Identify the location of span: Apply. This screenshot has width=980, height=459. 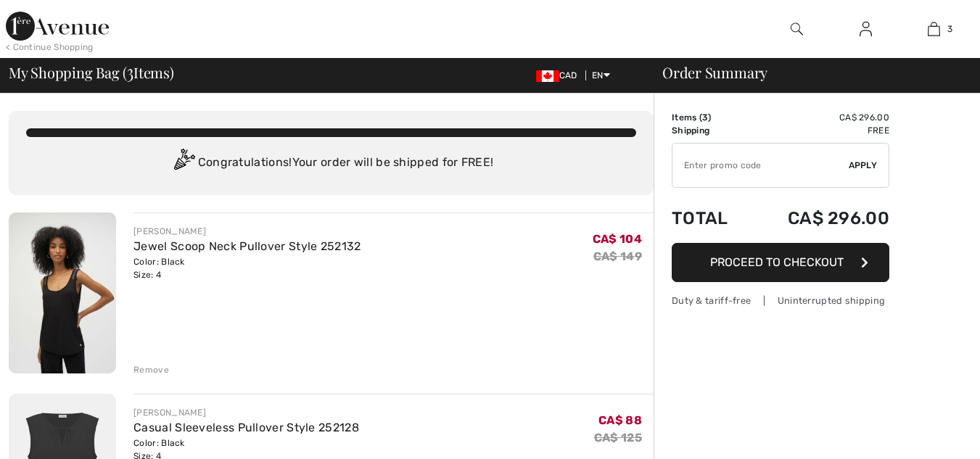
(863, 165).